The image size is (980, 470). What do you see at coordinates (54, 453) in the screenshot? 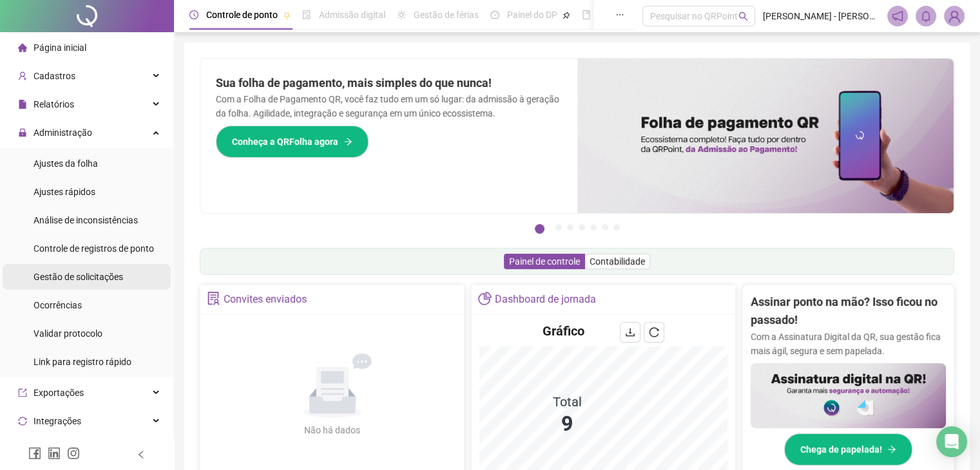
I see `span: linkedin` at bounding box center [54, 453].